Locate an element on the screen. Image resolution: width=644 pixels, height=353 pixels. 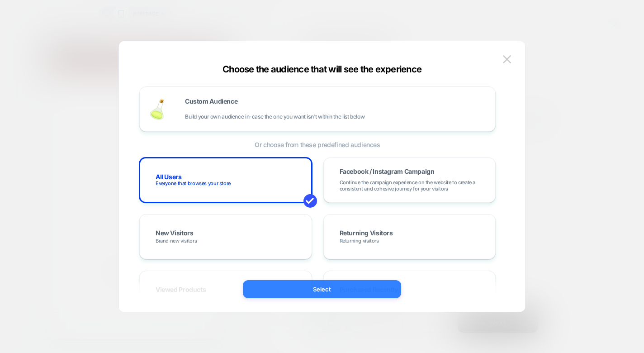
a: Q&Co. Beauty is located at coordinates (90, 256).